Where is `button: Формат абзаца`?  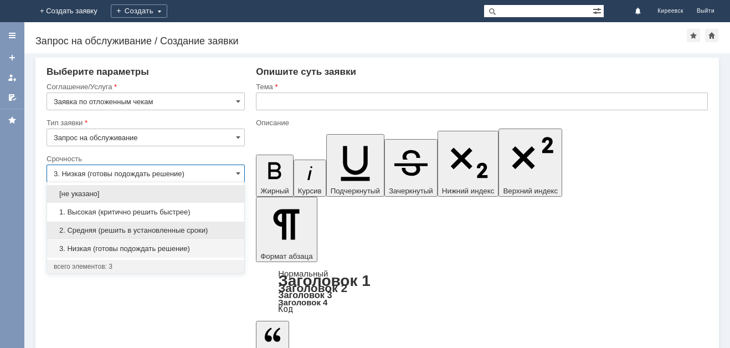
button: Формат абзаца is located at coordinates (286, 229).